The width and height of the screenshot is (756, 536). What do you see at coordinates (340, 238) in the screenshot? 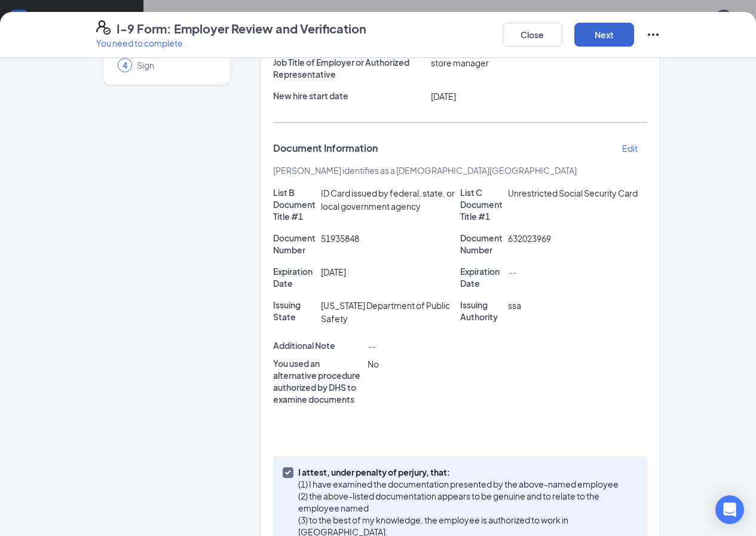
I see `span: 51935848` at bounding box center [340, 238].